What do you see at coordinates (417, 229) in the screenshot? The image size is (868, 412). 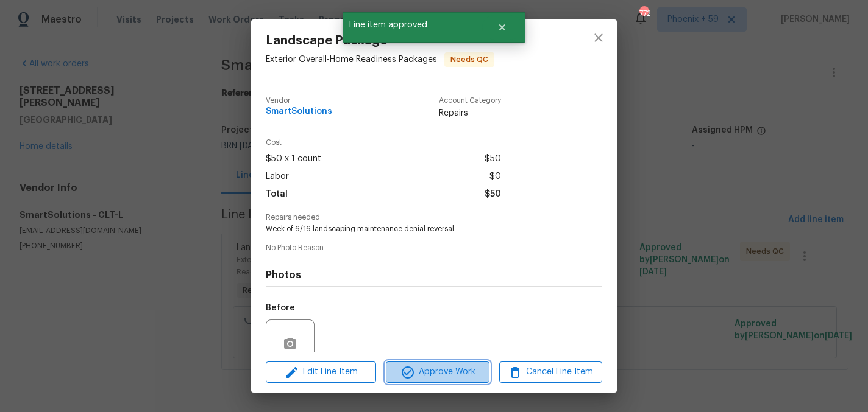 I see `span: Week of 6/16 landscaping maintenance denial reversal` at bounding box center [417, 229].